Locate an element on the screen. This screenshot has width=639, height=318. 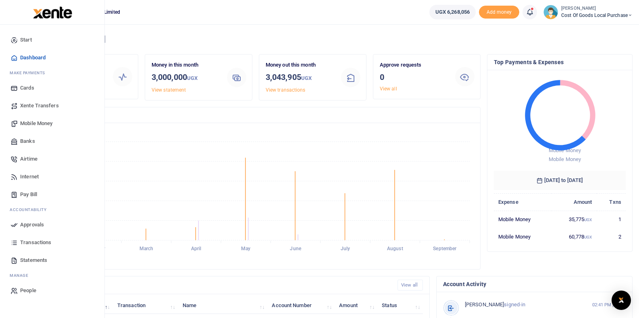
a: Approvals is located at coordinates (52, 224).